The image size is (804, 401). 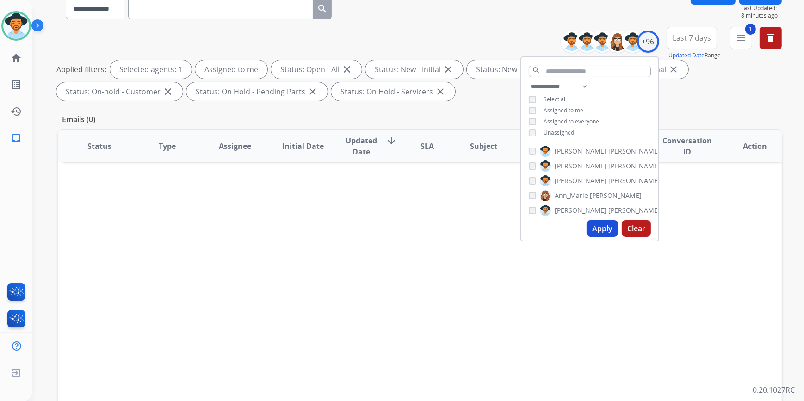 What do you see at coordinates (16, 111) in the screenshot?
I see `mat-icon: history` at bounding box center [16, 111].